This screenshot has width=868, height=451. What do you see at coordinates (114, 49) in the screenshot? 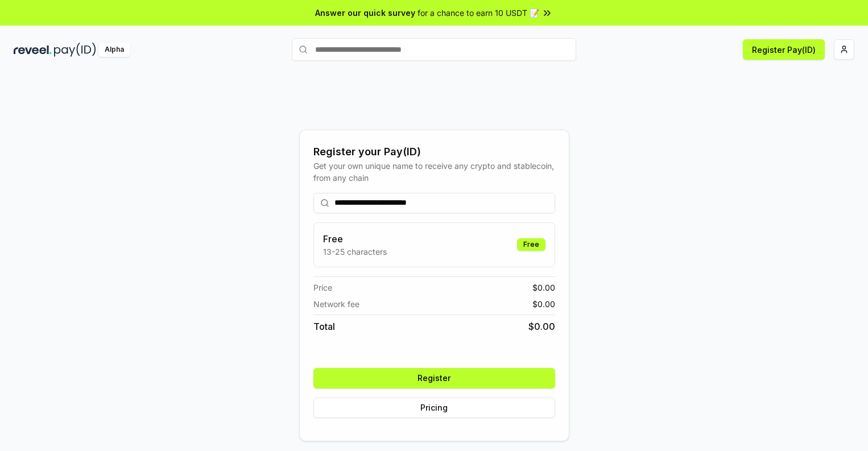
I see `div: Alpha` at bounding box center [114, 49].